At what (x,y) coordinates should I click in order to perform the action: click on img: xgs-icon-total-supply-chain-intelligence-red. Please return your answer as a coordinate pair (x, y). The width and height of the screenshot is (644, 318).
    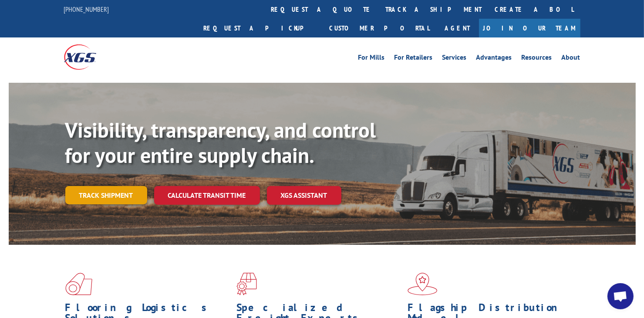
    Looking at the image, I should click on (79, 284).